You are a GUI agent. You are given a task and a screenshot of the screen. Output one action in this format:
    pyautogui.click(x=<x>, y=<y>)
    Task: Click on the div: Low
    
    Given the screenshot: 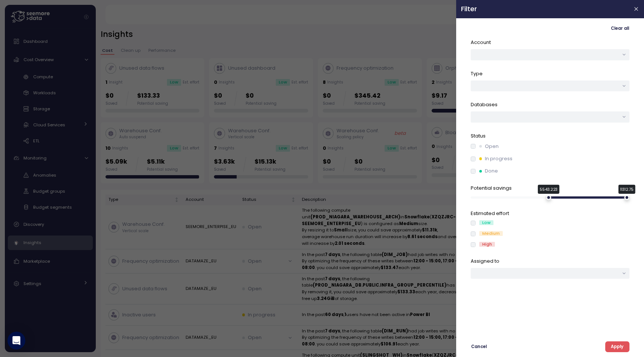 What is the action you would take?
    pyautogui.click(x=486, y=222)
    